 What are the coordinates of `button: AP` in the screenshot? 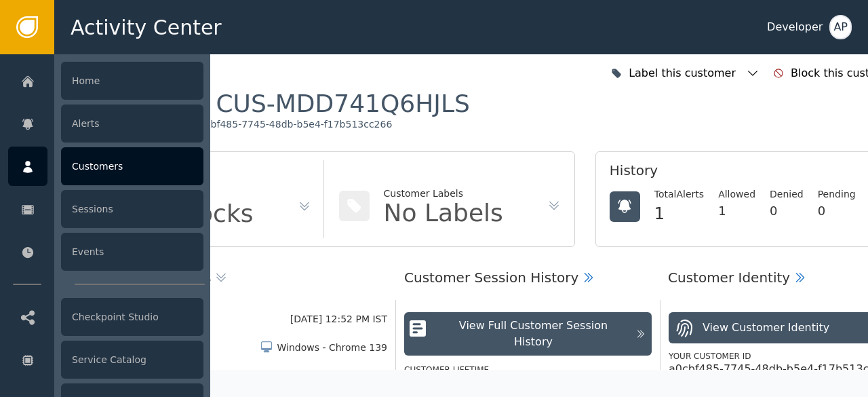 It's located at (840, 27).